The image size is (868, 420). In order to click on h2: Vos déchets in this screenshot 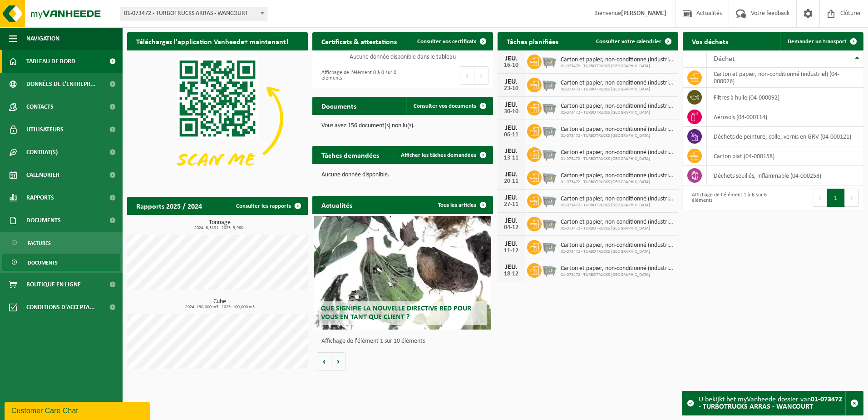, I will do `click(710, 41)`.